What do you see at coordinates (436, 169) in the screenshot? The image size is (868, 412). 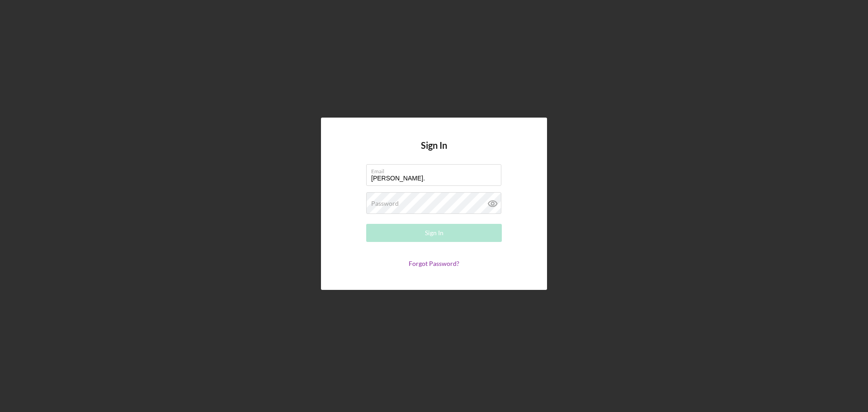 I see `label: Email` at bounding box center [436, 169].